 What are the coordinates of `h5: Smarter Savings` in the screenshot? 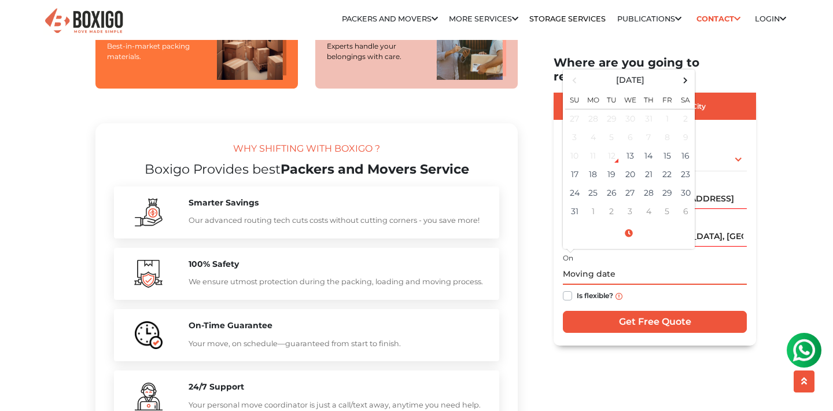 It's located at (338, 203).